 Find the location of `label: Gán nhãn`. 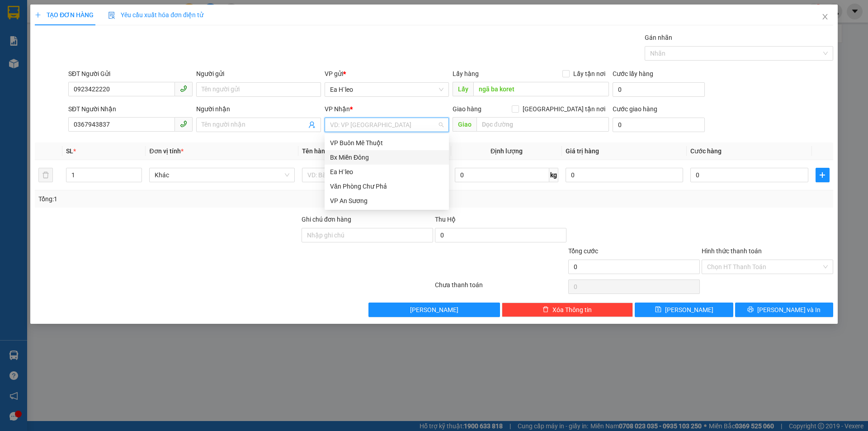

label: Gán nhãn is located at coordinates (658, 38).